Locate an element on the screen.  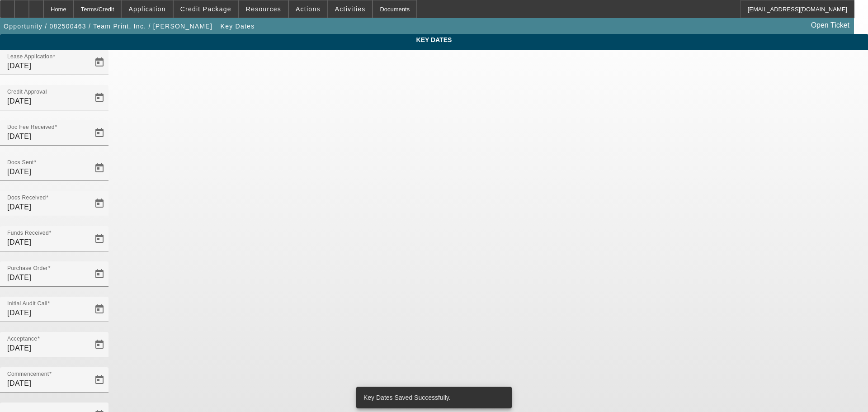
button: Credit Package is located at coordinates (206, 9).